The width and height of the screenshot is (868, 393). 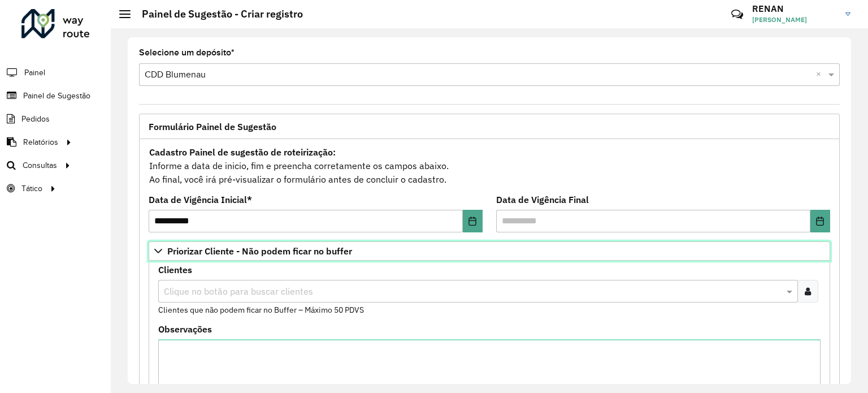 What do you see at coordinates (490, 251) in the screenshot?
I see `a: Priorizar Cliente - Não podem ficar no buffer` at bounding box center [490, 251].